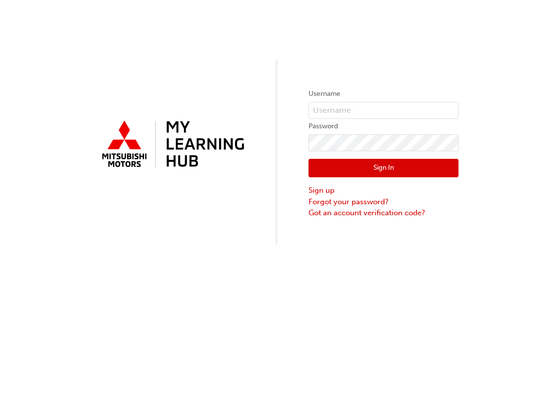 This screenshot has height=415, width=555. I want to click on button: Sign In, so click(383, 168).